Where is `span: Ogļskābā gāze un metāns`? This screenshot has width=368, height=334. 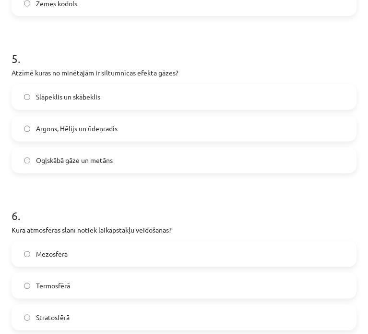 span: Ogļskābā gāze un metāns is located at coordinates (74, 160).